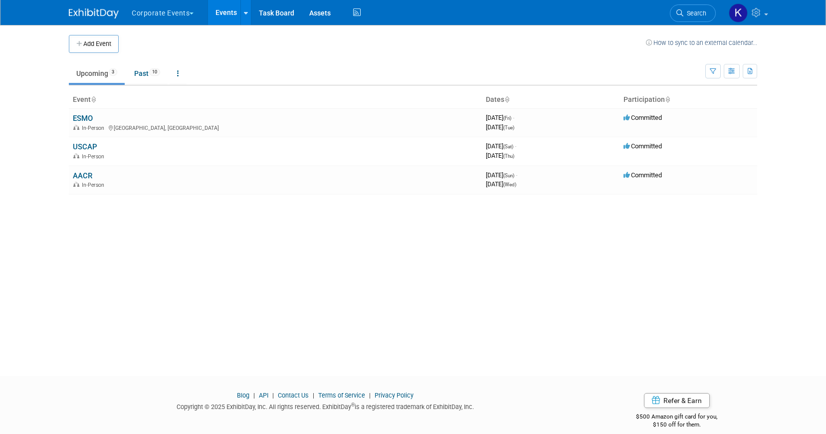  Describe the element at coordinates (275, 100) in the screenshot. I see `th: Event` at that location.